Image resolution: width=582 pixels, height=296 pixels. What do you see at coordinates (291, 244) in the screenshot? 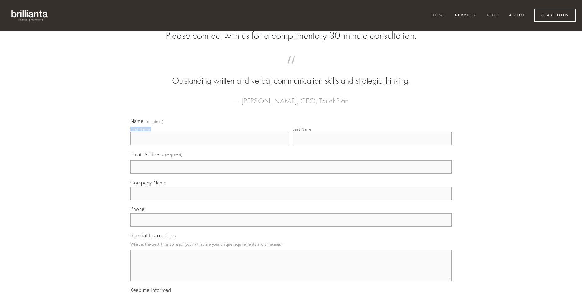
I see `p: What is the best time to reach you? What are your unique requirements and timelines?` at bounding box center [291, 244].